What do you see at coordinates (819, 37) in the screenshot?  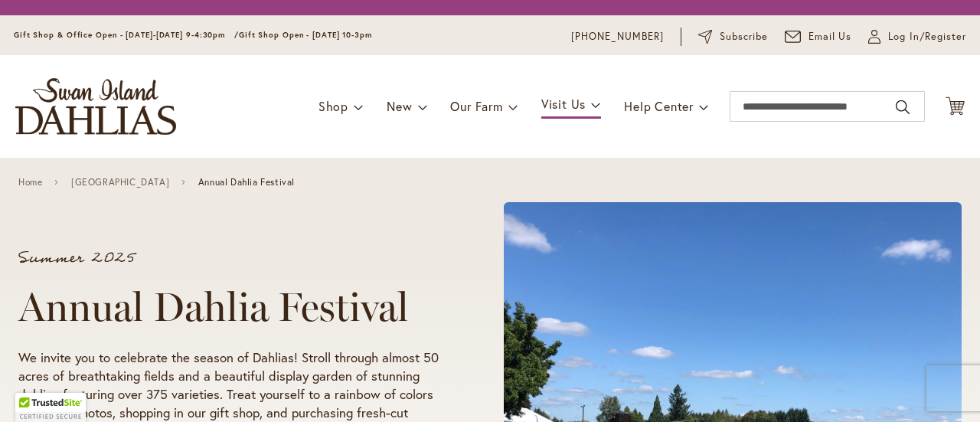 I see `a: Email Us` at bounding box center [819, 37].